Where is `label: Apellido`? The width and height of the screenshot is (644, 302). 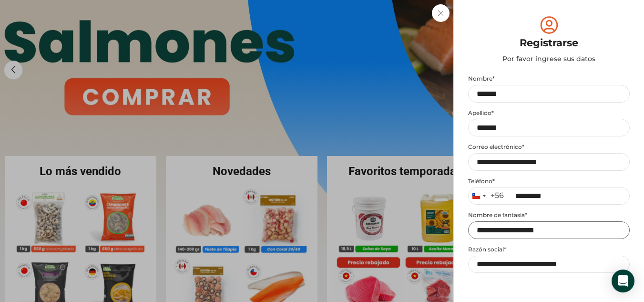 label: Apellido is located at coordinates (549, 113).